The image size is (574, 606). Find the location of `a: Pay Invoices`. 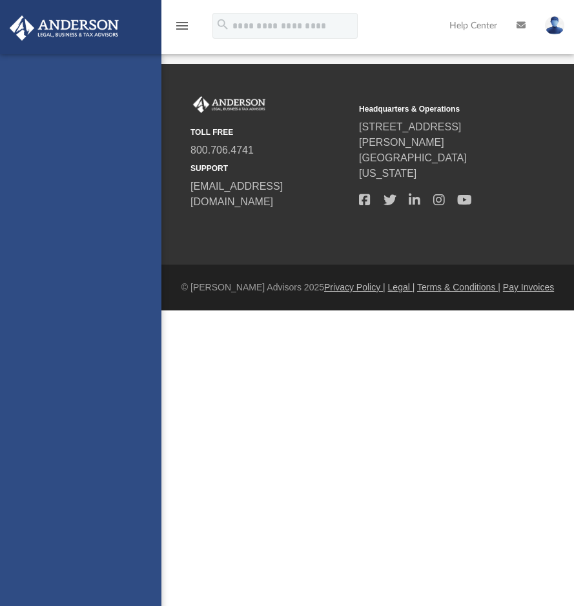

a: Pay Invoices is located at coordinates (528, 287).